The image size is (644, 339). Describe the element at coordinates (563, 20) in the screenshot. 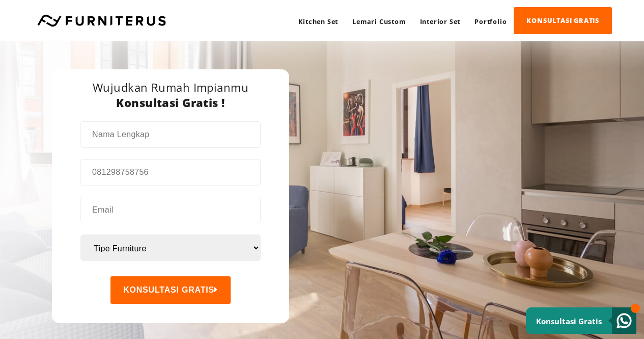

I see `a: KONSULTASI GRATIS` at that location.